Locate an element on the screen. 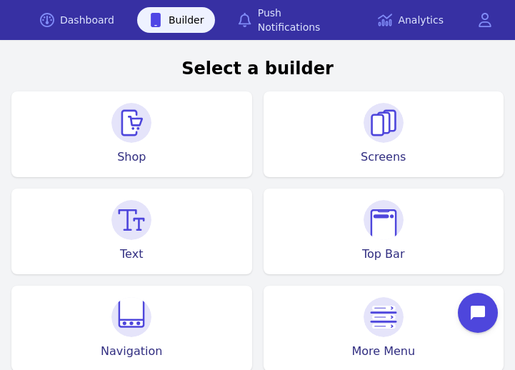  a: Text is located at coordinates (131, 231).